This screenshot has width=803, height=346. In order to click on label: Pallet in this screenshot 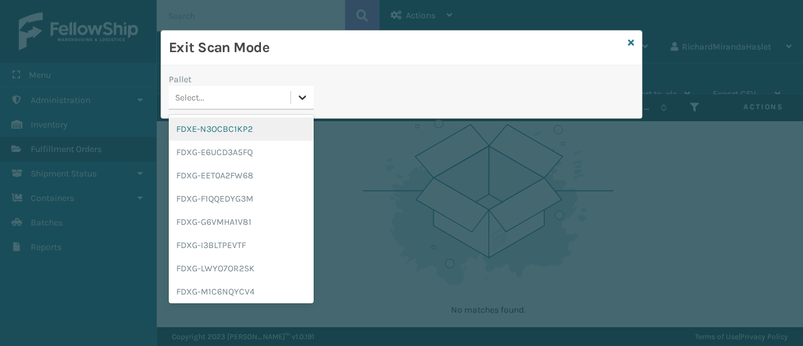, I will do `click(180, 79)`.